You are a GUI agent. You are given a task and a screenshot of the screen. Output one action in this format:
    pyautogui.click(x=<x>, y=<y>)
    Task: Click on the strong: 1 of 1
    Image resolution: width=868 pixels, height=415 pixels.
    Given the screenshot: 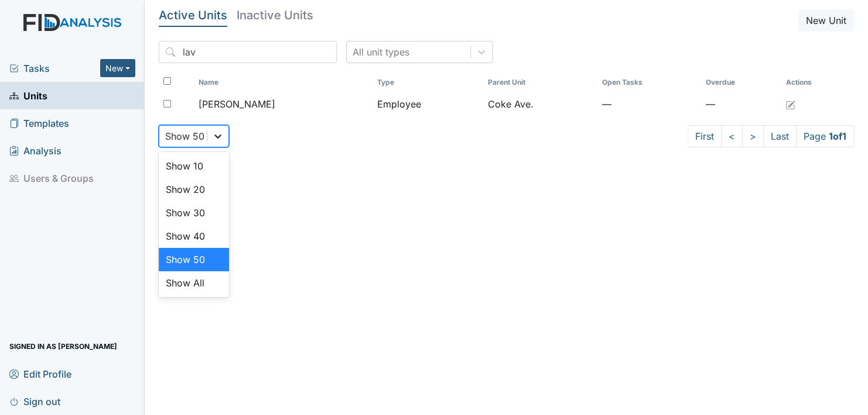 What is the action you would take?
    pyautogui.click(x=837, y=136)
    